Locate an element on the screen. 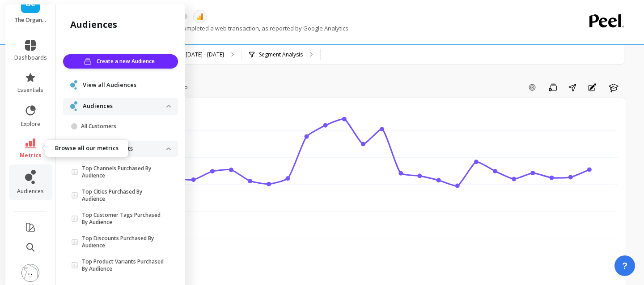  span: dashboards is located at coordinates (30, 58).